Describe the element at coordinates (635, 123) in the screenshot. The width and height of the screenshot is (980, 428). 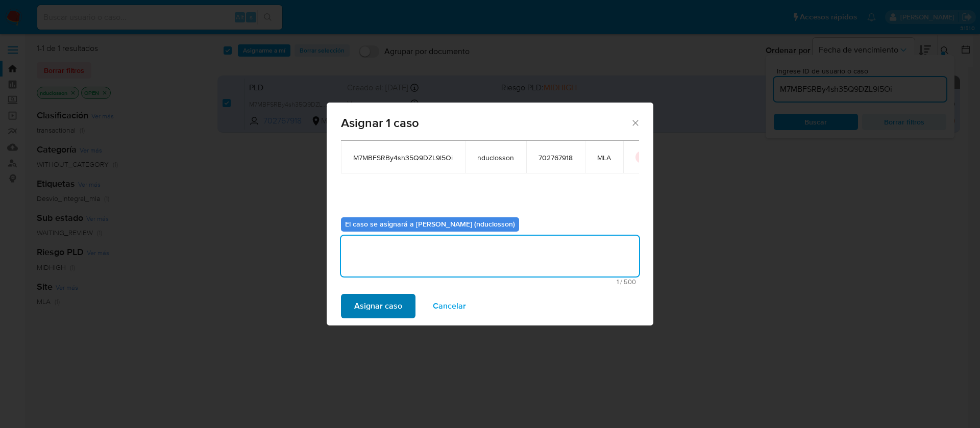
I see `button: Cerrar ventana` at that location.